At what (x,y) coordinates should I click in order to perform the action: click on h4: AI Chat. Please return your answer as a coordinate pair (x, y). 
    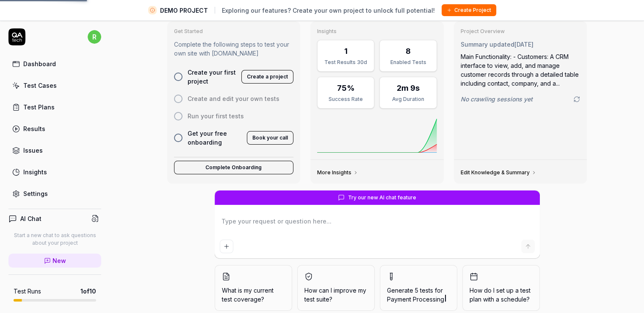
    Looking at the image, I should click on (31, 218).